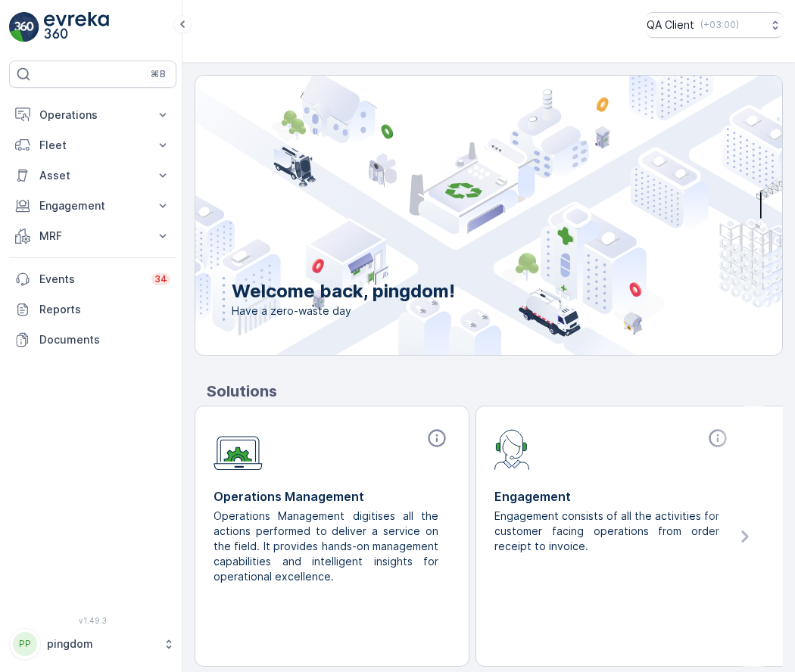 This screenshot has height=672, width=795. I want to click on a: Reports, so click(93, 310).